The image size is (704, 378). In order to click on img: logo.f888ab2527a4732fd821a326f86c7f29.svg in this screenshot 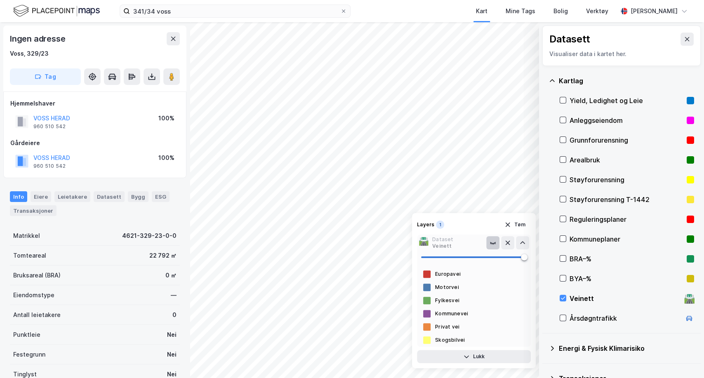, I will do `click(56, 11)`.